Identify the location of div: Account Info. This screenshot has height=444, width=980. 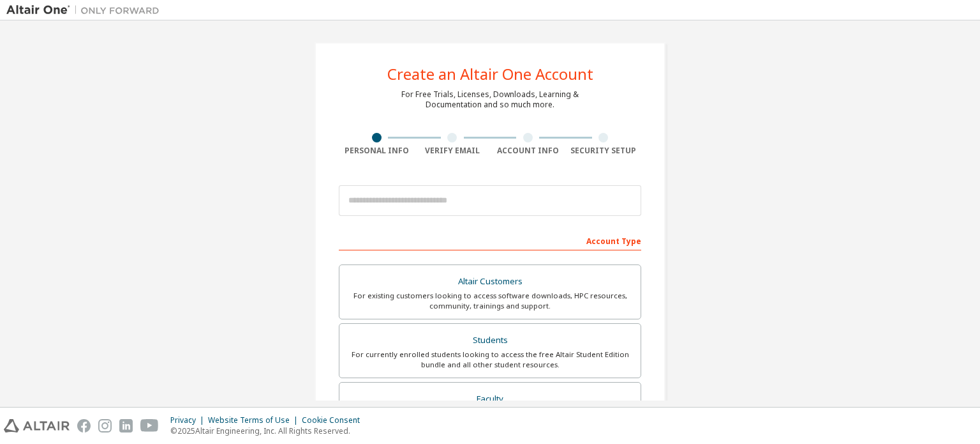
(528, 151).